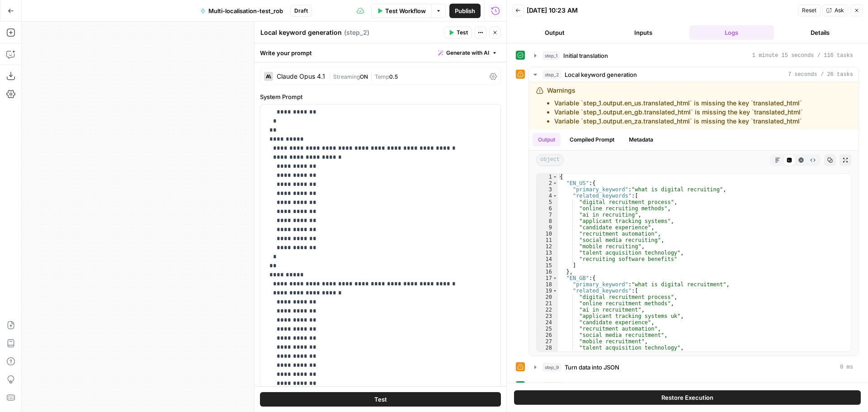 The height and width of the screenshot is (412, 868). Describe the element at coordinates (547, 297) in the screenshot. I see `div: 20` at that location.